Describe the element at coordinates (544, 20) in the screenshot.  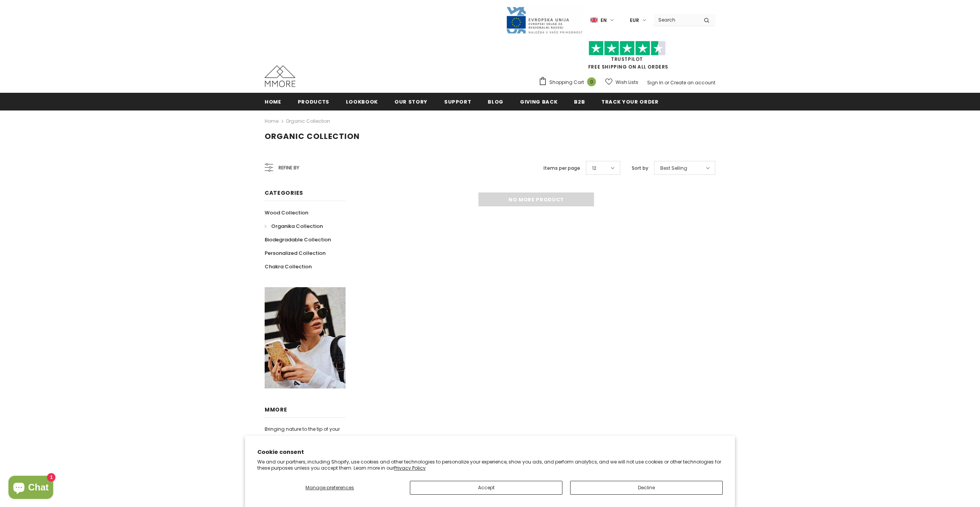
I see `a: Javni Razpis` at that location.